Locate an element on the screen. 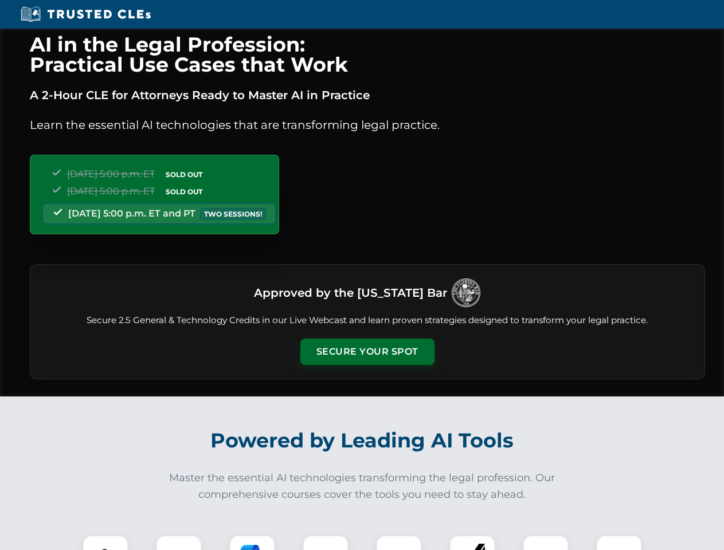 This screenshot has height=550, width=724. h2: Powered by Leading AI Tools is located at coordinates (362, 441).